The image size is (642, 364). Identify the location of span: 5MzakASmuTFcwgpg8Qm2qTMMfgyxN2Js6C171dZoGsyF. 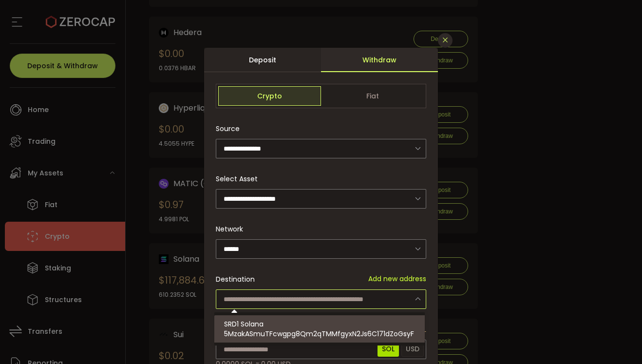
(319, 333).